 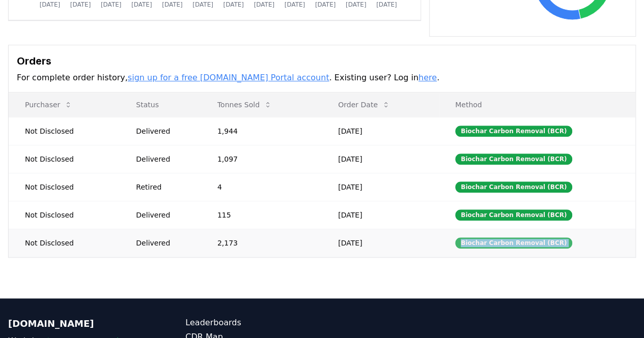 I want to click on button: Purchaser, so click(x=49, y=104).